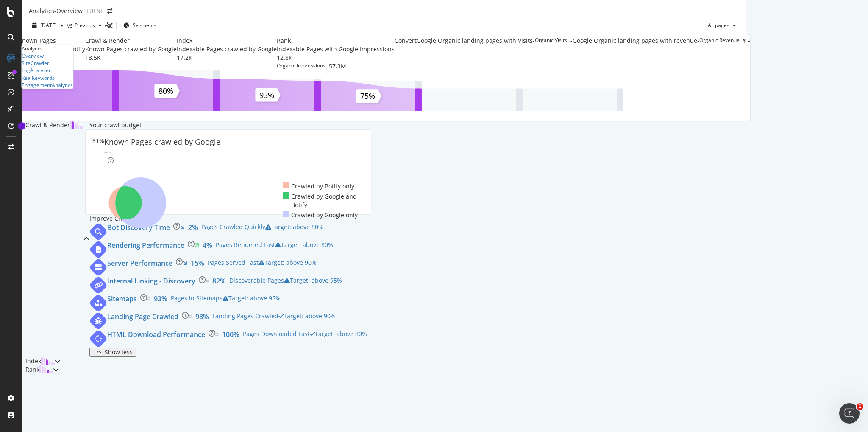 The image size is (868, 432). I want to click on a: LogAnalyzer, so click(36, 70).